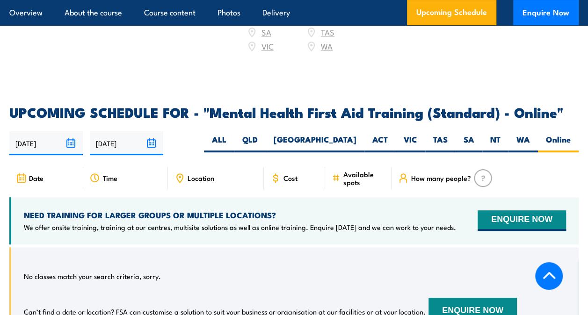  I want to click on label: VIC, so click(410, 143).